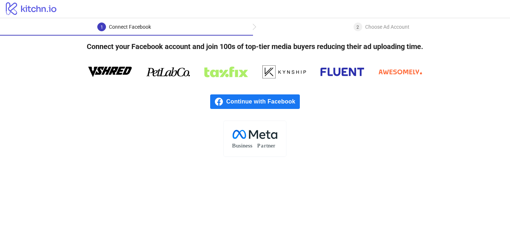 The width and height of the screenshot is (510, 252). I want to click on tspan: r, so click(265, 145).